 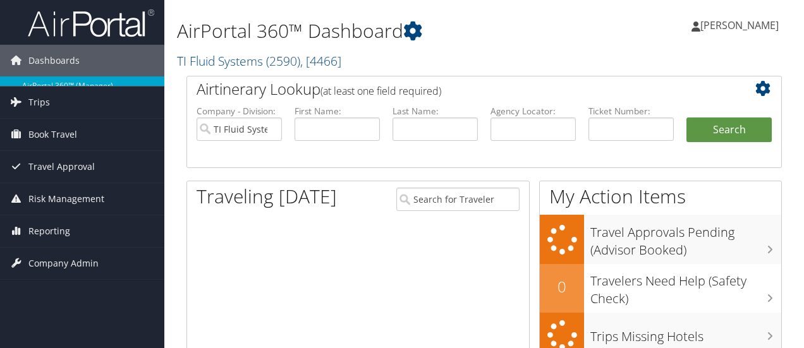 I want to click on a: 0Travelers Need Help (Safety Check), so click(x=661, y=288).